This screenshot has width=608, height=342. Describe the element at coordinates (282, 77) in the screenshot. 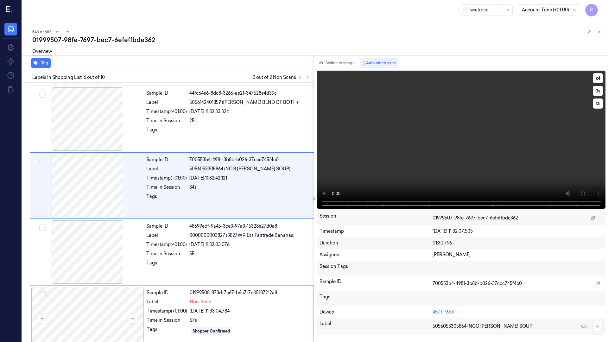

I see `span: 0 out of 2 Non Scans` at that location.